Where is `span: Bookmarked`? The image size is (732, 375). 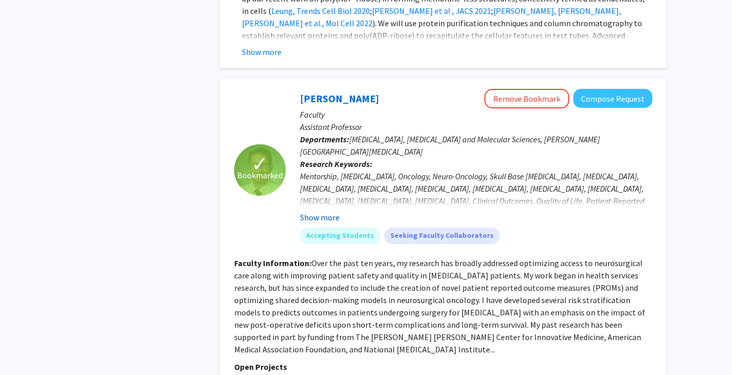 span: Bookmarked is located at coordinates (260, 175).